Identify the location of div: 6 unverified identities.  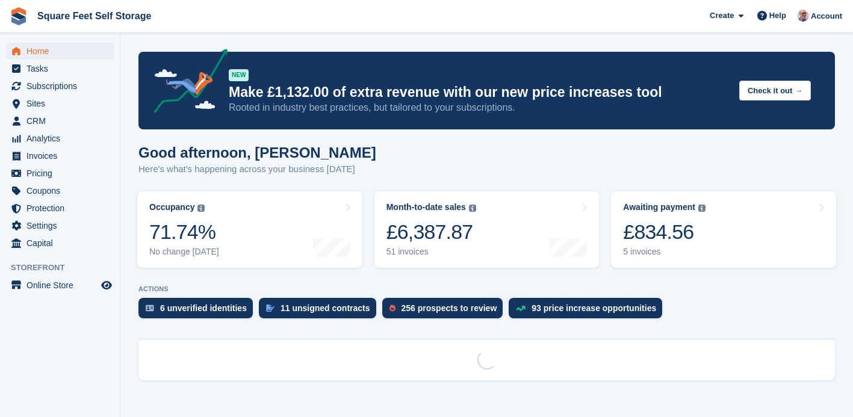
(203, 308).